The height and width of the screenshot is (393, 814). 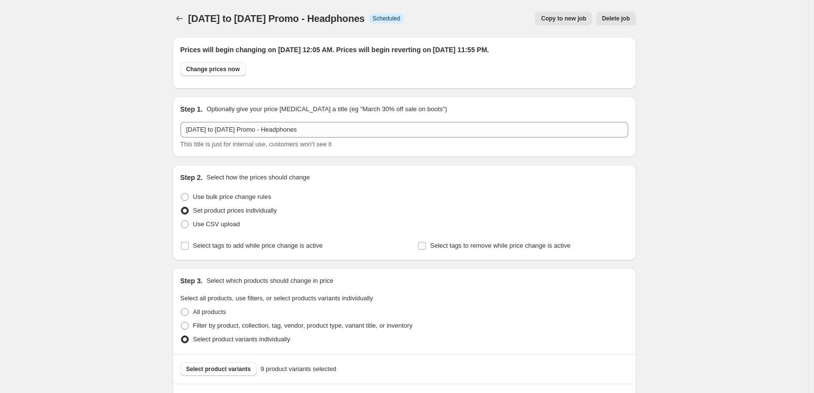 What do you see at coordinates (241, 339) in the screenshot?
I see `span: Select product variants individually` at bounding box center [241, 339].